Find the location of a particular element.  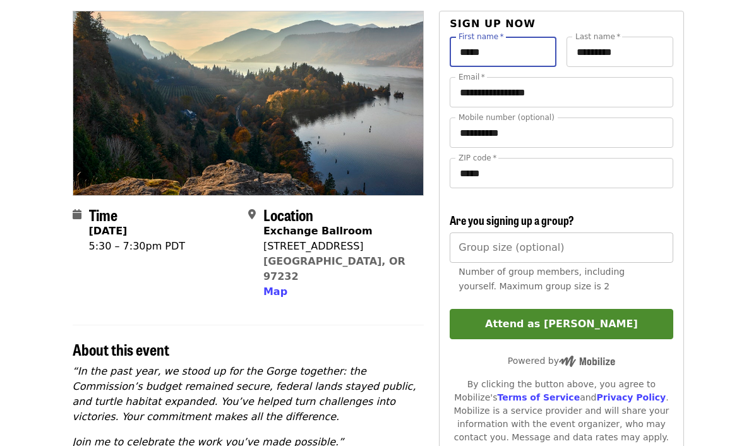

span: Powered by is located at coordinates (562, 361).